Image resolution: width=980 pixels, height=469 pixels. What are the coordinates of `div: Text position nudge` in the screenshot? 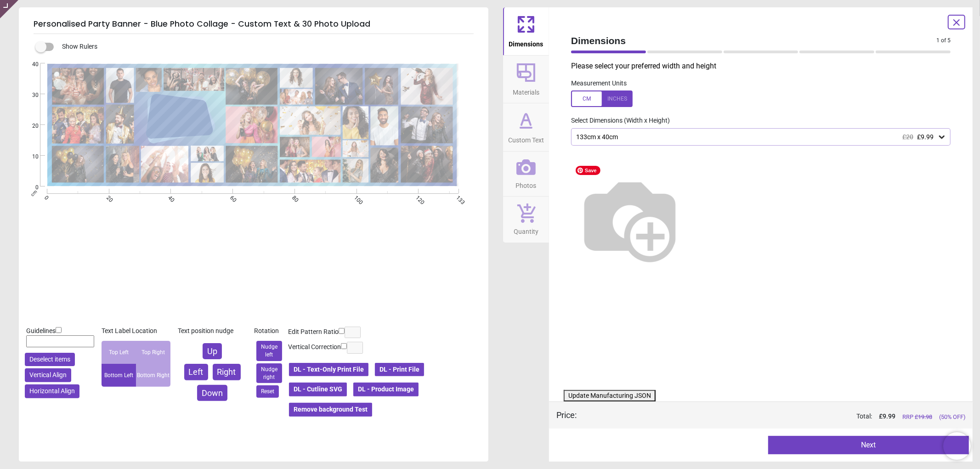 It's located at (213, 331).